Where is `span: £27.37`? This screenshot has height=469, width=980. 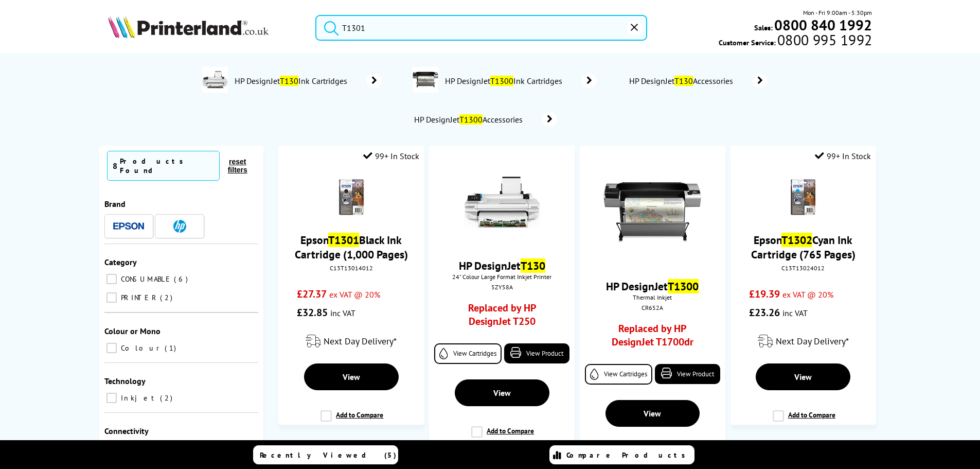 span: £27.37 is located at coordinates (312, 294).